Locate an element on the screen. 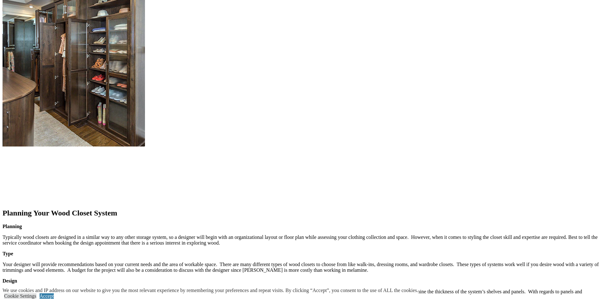  p: Your designer will provide recommendations based on your current needs and the area of workable s... is located at coordinates (301, 267).